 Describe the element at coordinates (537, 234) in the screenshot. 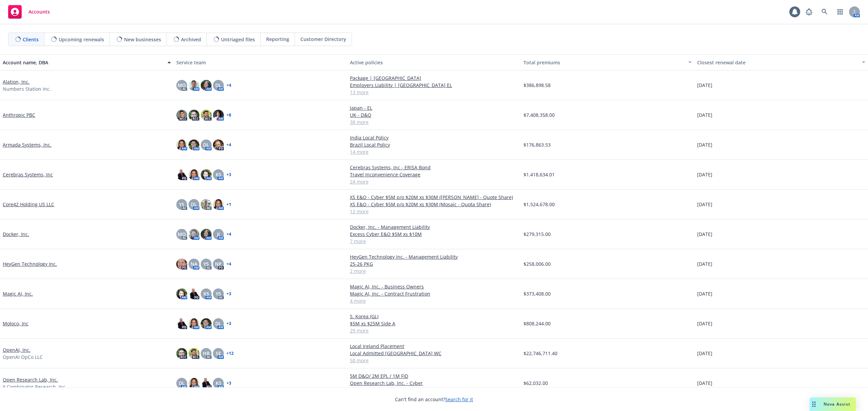

I see `span: $279,315.00` at that location.